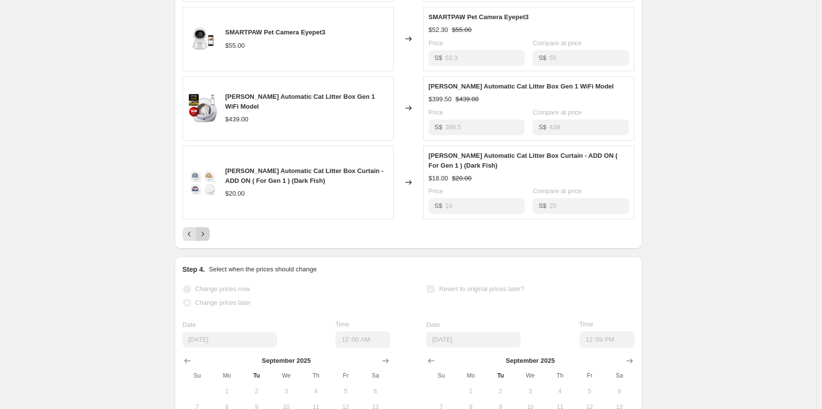 The height and width of the screenshot is (409, 822). I want to click on div: $20.00, so click(235, 194).